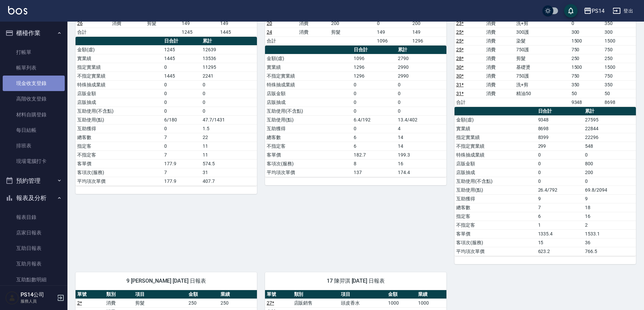  Describe the element at coordinates (90, 294) in the screenshot. I see `th: 單號` at that location.